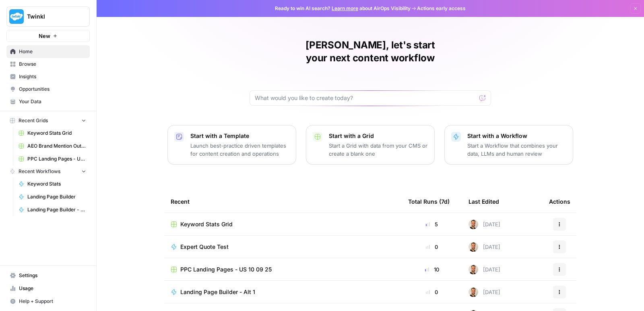  Describe the element at coordinates (345, 8) in the screenshot. I see `a: Learn more` at that location.